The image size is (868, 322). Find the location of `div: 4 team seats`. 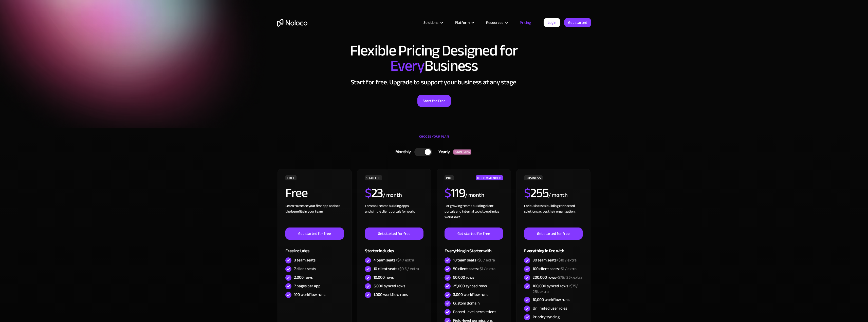

div: 4 team seats is located at coordinates (394, 260).